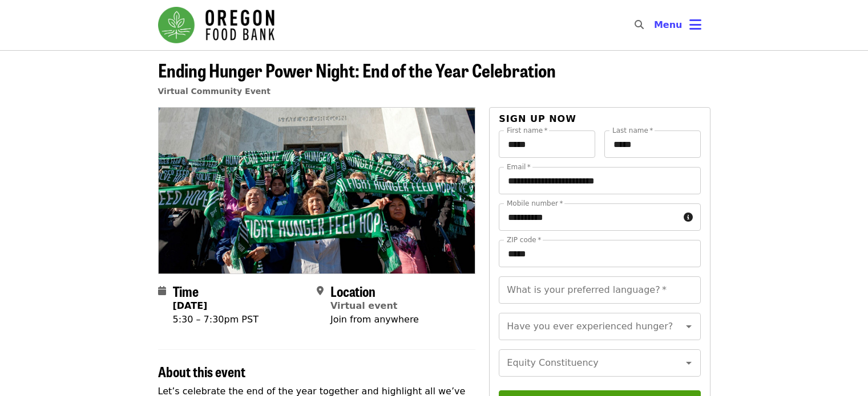  I want to click on span: Time, so click(186, 291).